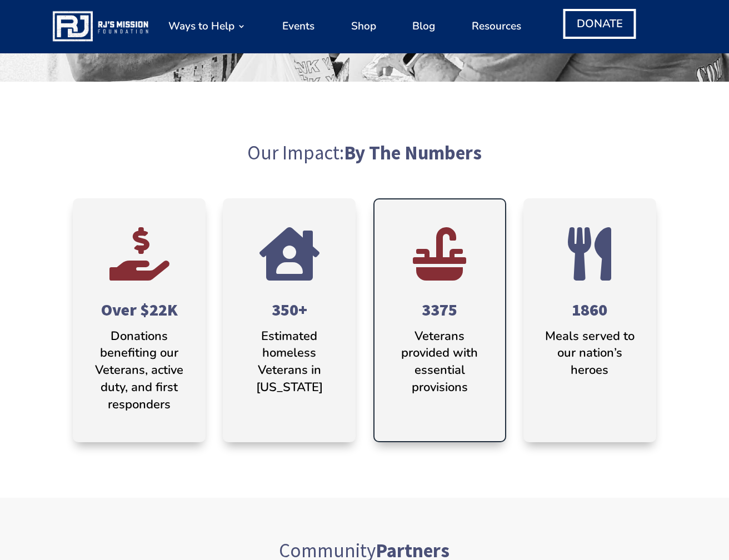 Image resolution: width=729 pixels, height=560 pixels. What do you see at coordinates (440, 362) in the screenshot?
I see `span: Veterans provided with essential provisions` at bounding box center [440, 362].